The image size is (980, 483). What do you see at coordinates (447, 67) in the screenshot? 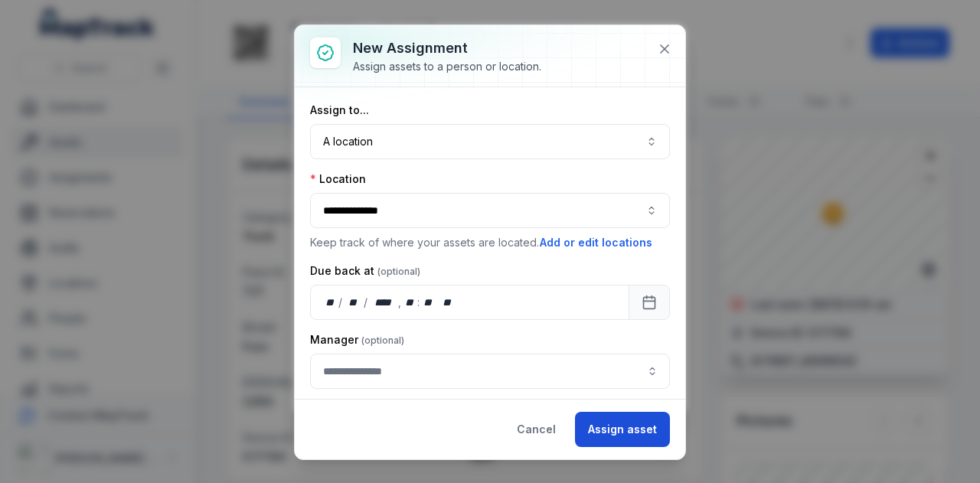
I see `div: Assign assets to a person or location.` at bounding box center [447, 67].